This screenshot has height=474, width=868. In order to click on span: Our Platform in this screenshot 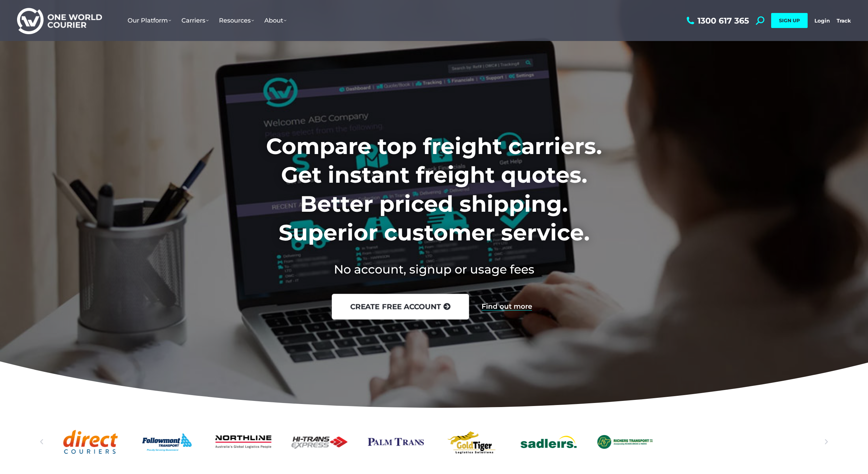, I will do `click(149, 20)`.